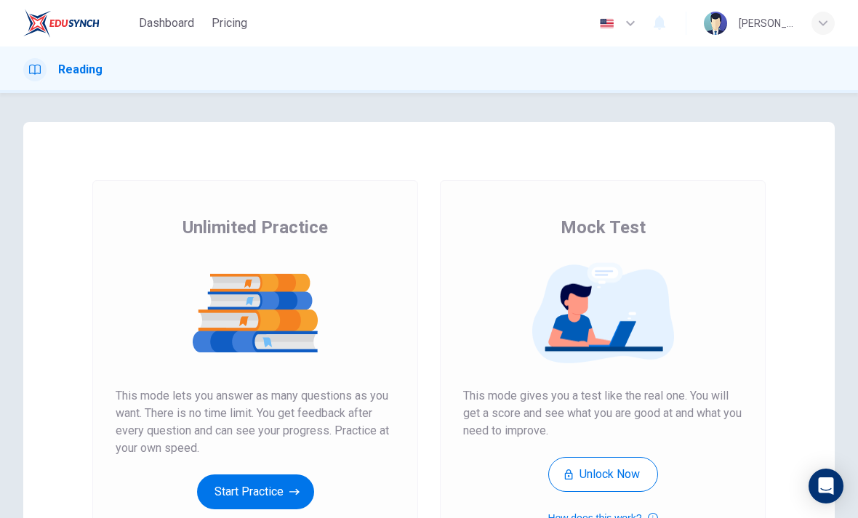 The image size is (858, 518). Describe the element at coordinates (826, 486) in the screenshot. I see `div: Open Intercom Messenger` at that location.